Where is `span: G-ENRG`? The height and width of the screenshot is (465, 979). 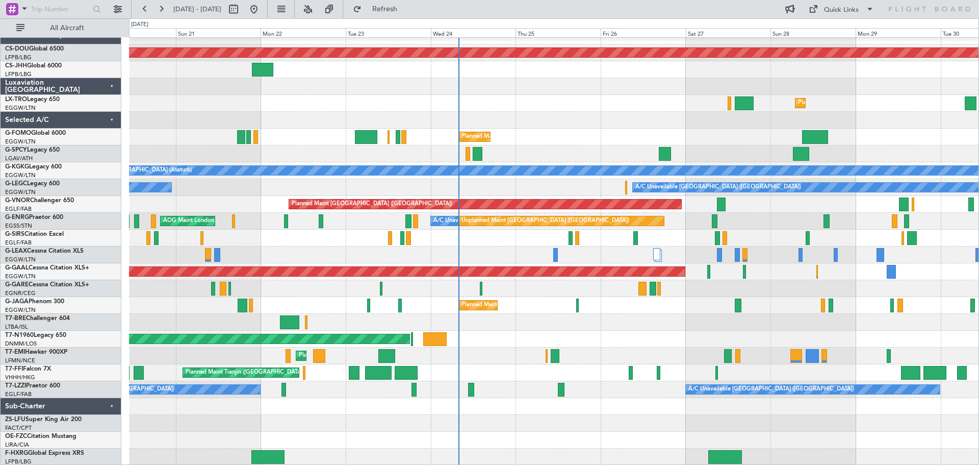 span: G-ENRG is located at coordinates (17, 217).